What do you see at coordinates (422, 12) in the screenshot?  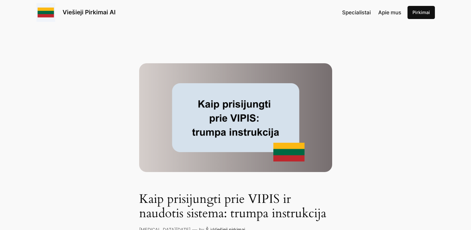 I see `a: Pirkimai` at bounding box center [422, 12].